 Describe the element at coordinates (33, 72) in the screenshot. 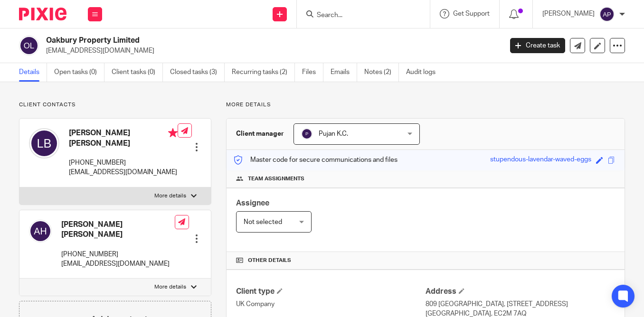

I see `a: Details` at that location.